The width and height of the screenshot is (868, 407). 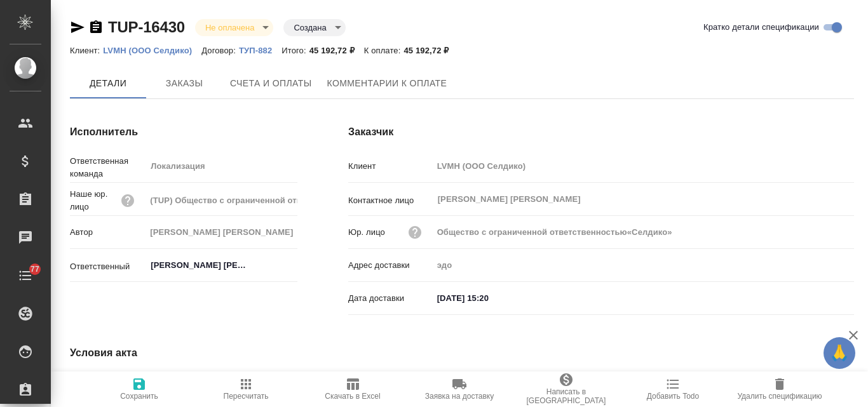 I want to click on p: ТУП-882, so click(x=260, y=50).